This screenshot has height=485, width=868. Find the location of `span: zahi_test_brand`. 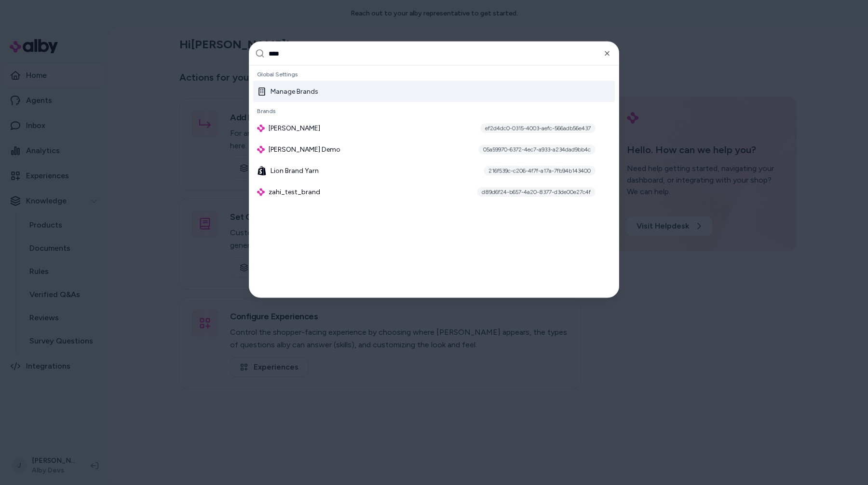

span: zahi_test_brand is located at coordinates (294, 192).